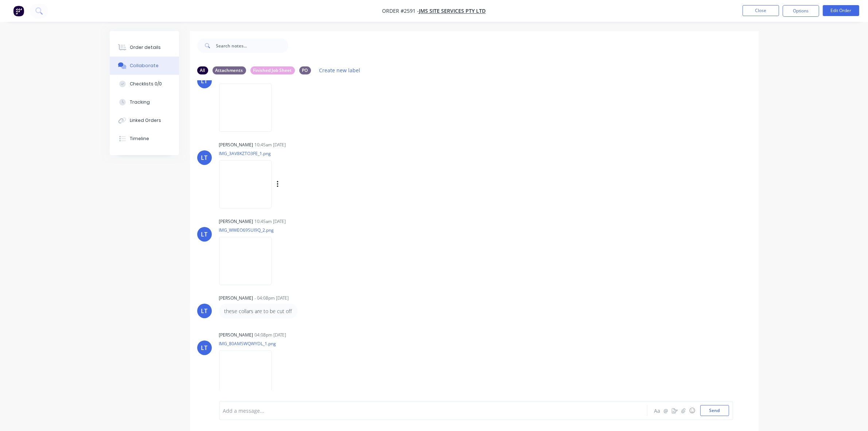  Describe the element at coordinates (144, 120) in the screenshot. I see `button: Linked Orders` at that location.